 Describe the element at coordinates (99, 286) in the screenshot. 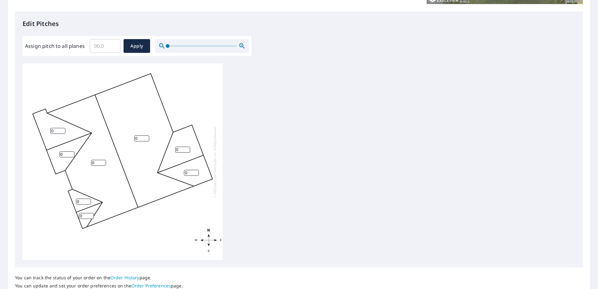

I see `p: You can update and set your order preferences on the page.` at that location.